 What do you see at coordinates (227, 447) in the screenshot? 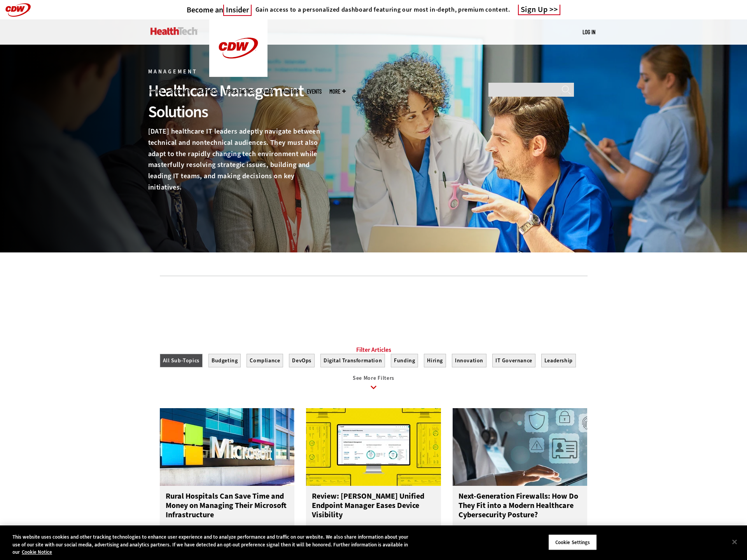
I see `img: Microsoft building` at bounding box center [227, 447].